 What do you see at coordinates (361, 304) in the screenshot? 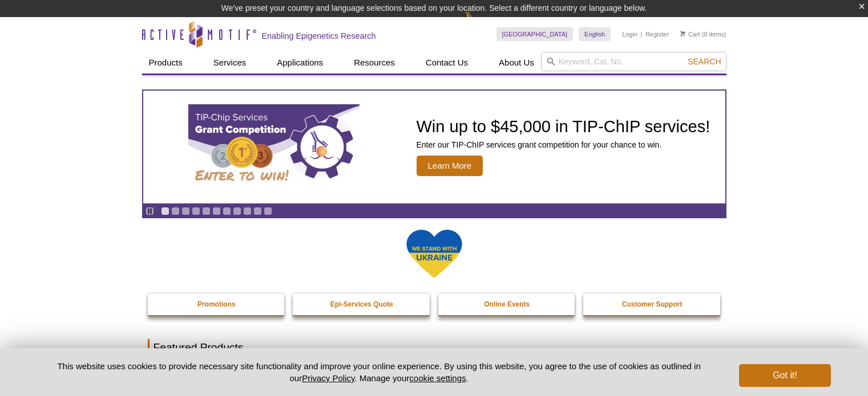
I see `strong: Epi-Services Quote` at bounding box center [361, 304].